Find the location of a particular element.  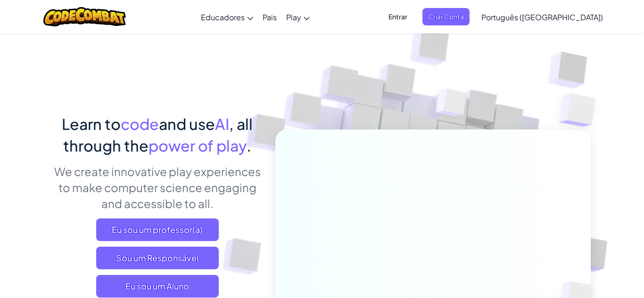

p: We create innovative play experiences to make computer science engaging and accessible to all. is located at coordinates (157, 187).